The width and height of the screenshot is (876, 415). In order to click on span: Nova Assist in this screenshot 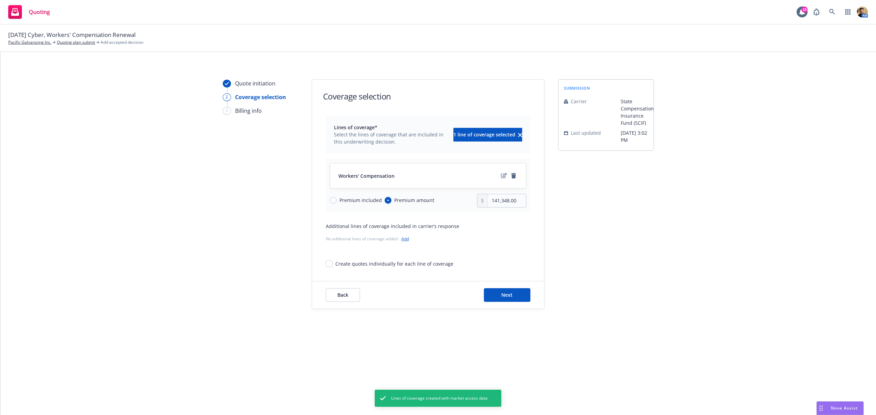, I will do `click(844, 408)`.